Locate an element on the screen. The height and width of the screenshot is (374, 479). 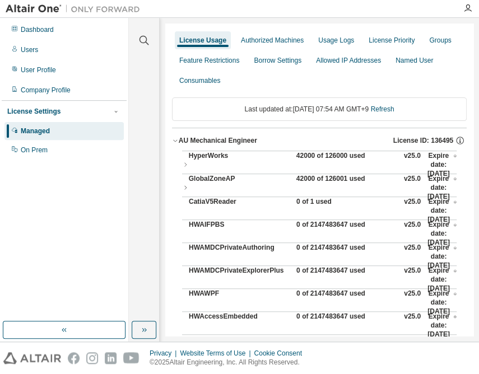
div: 42000 of 126001 used is located at coordinates (347, 188).